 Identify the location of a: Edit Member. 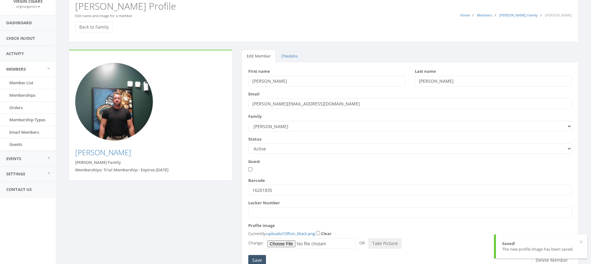
(259, 56).